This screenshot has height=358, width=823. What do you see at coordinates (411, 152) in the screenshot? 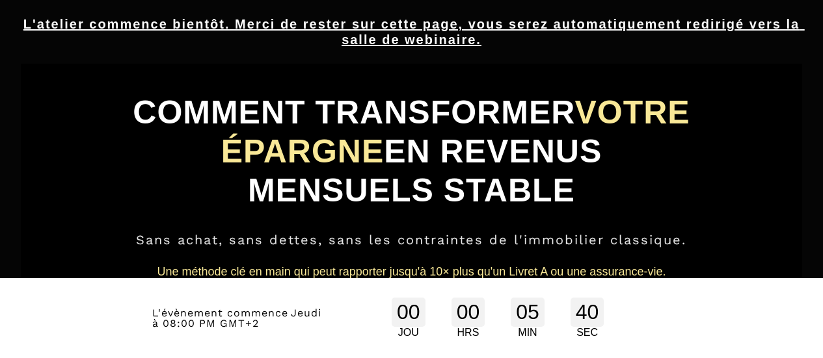
I see `h1: COMMENT TRANSFORMER EN REVENUS MENSUELS STABLE` at bounding box center [411, 152].